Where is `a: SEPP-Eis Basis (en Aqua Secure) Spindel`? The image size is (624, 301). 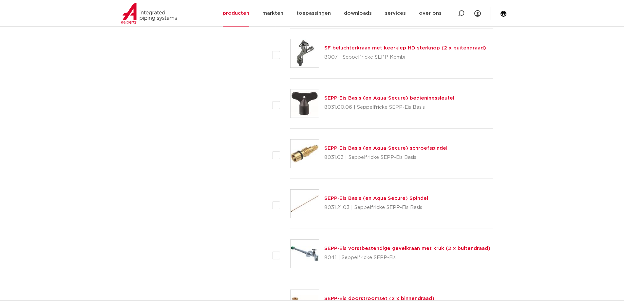 a: SEPP-Eis Basis (en Aqua Secure) Spindel is located at coordinates (376, 198).